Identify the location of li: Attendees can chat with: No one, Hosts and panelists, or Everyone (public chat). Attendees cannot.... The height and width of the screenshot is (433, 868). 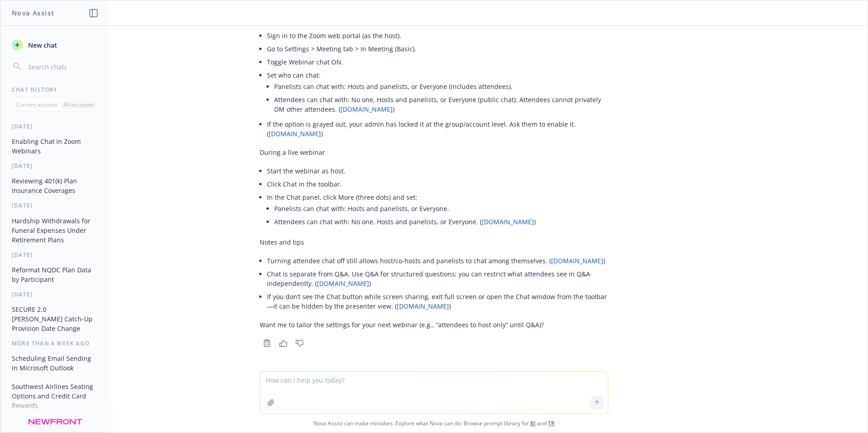
(441, 104).